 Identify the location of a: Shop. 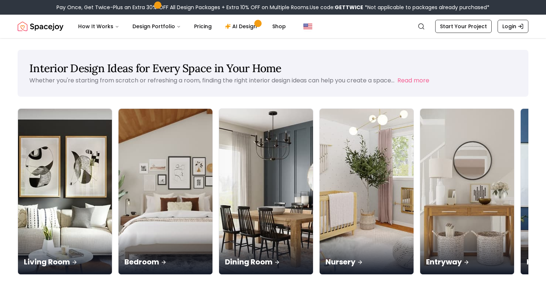
(279, 26).